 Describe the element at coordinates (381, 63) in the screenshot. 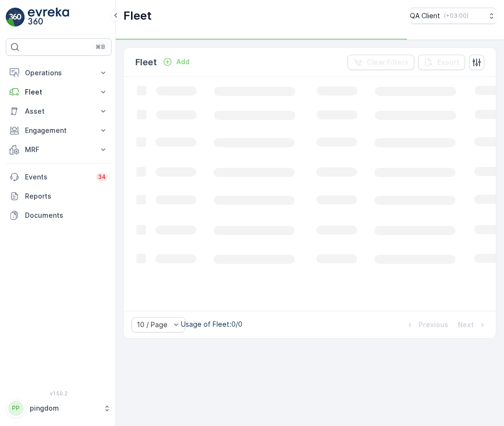

I see `button: Clear Filters` at that location.